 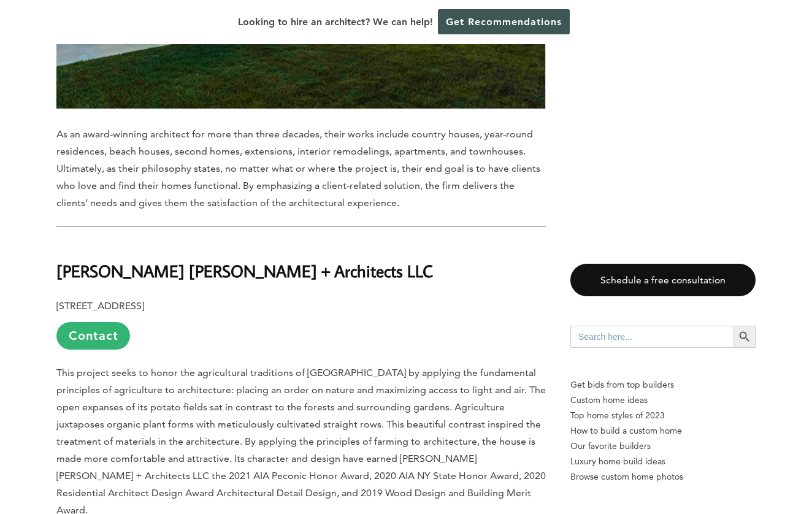 What do you see at coordinates (663, 400) in the screenshot?
I see `p: Custom home ideas` at bounding box center [663, 400].